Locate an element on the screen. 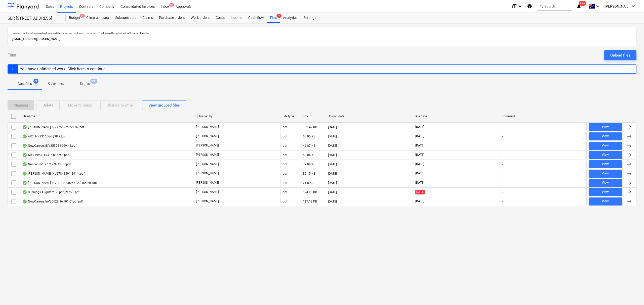  a: Cash flow is located at coordinates (256, 18).